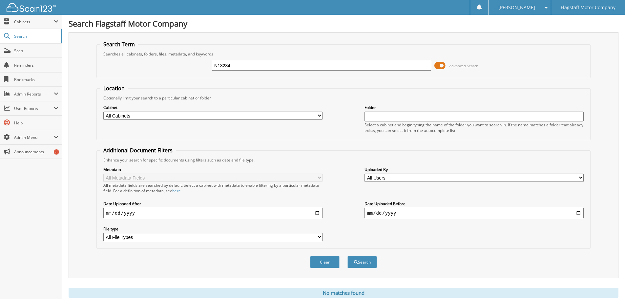 This screenshot has height=299, width=625. What do you see at coordinates (344, 54) in the screenshot?
I see `div: Searches all cabinets, folders, files, metadata, and keywords` at bounding box center [344, 54].